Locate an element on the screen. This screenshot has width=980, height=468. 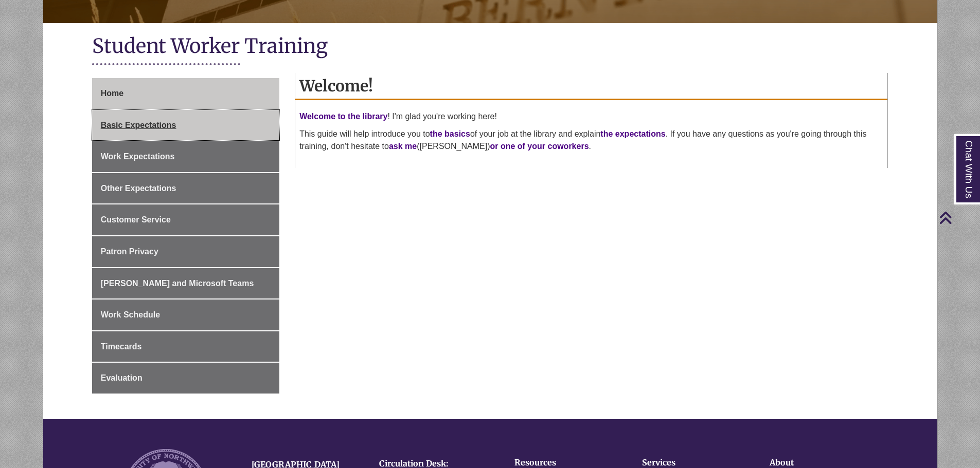
a: Home is located at coordinates (185, 93).